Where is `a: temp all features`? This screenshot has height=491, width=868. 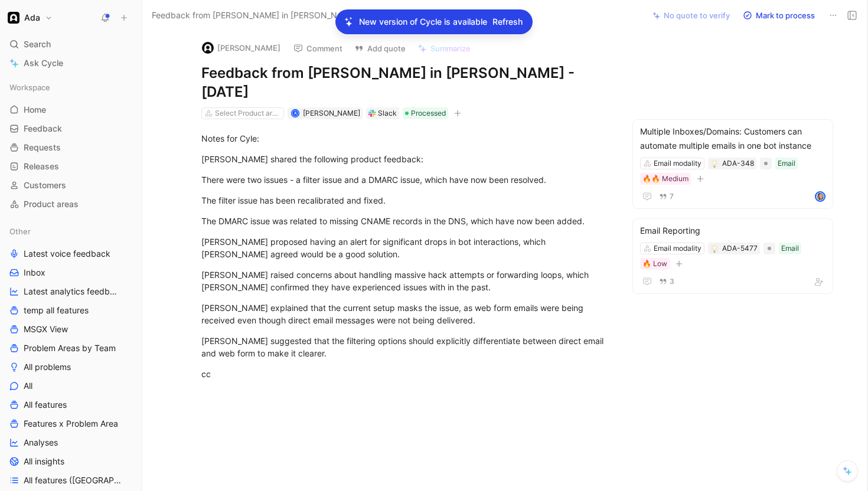 a: temp all features is located at coordinates (71, 310).